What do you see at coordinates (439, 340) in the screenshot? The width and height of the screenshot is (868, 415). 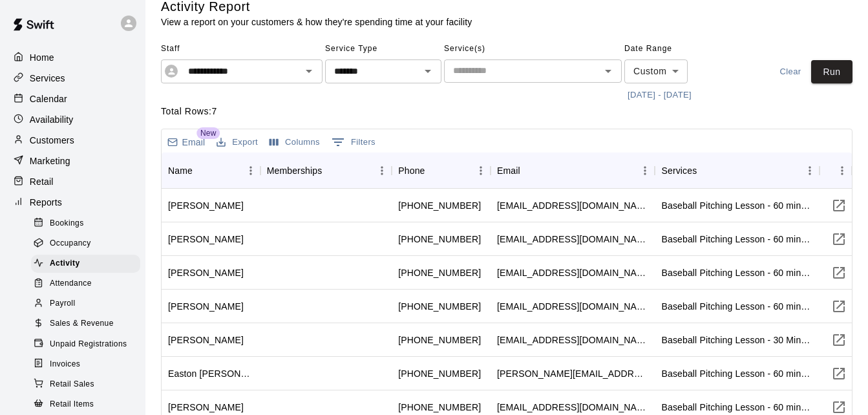 I see `div: +13522265981` at bounding box center [439, 340].